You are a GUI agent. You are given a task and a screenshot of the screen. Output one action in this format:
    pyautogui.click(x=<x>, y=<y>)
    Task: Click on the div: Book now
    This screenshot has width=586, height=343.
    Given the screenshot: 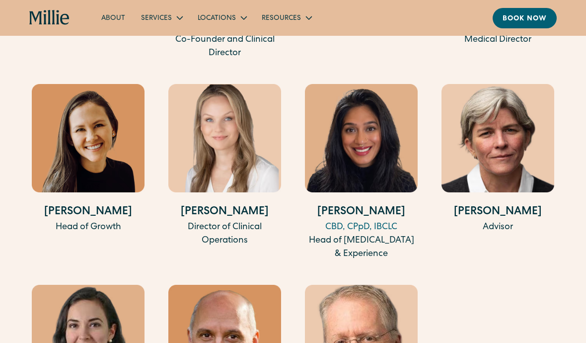 What is the action you would take?
    pyautogui.click(x=525, y=19)
    